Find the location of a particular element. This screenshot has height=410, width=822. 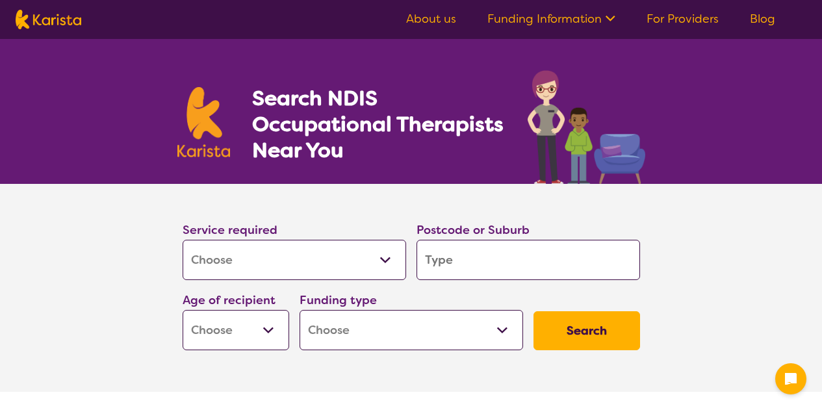

button: Search is located at coordinates (587, 331).